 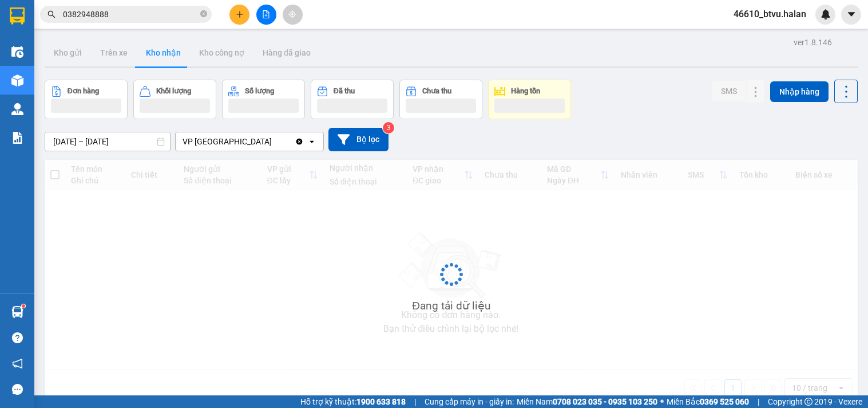 What do you see at coordinates (267, 14) in the screenshot?
I see `button: file-add` at bounding box center [267, 14].